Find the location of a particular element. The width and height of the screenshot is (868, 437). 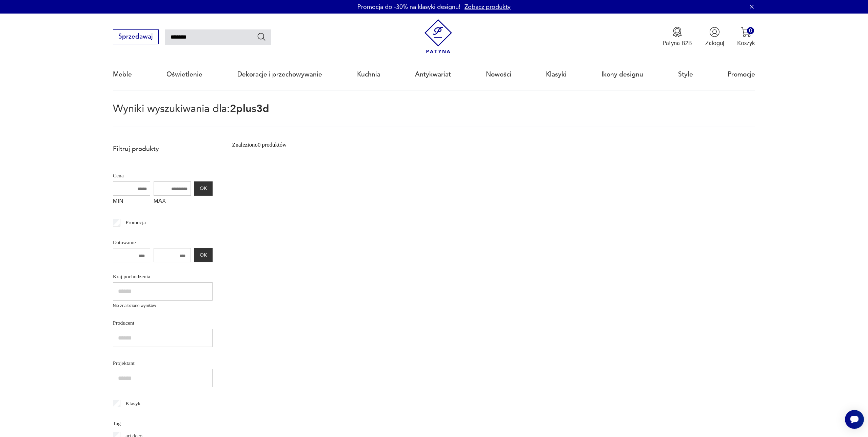

a: Ikona medaluPatyna B2B is located at coordinates (676, 36).